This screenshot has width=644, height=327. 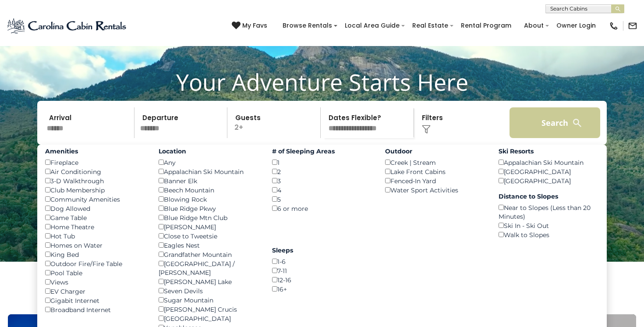 What do you see at coordinates (209, 218) in the screenshot?
I see `div: Blue Ridge Mtn Club` at bounding box center [209, 218].